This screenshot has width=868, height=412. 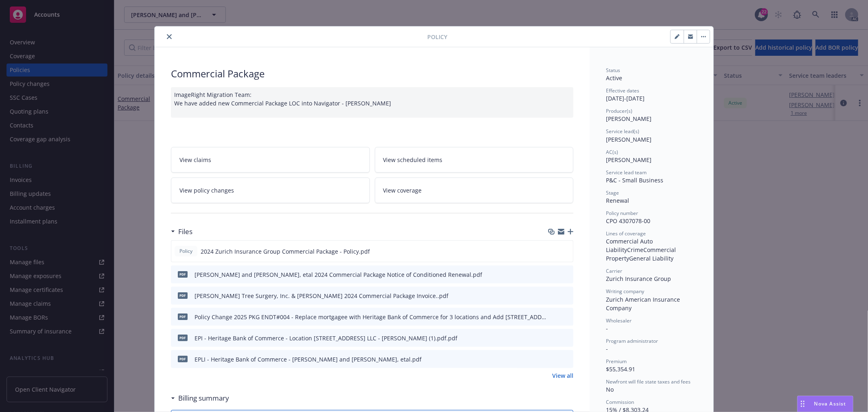 What do you see at coordinates (614, 271) in the screenshot?
I see `span: Carrier` at bounding box center [614, 271].